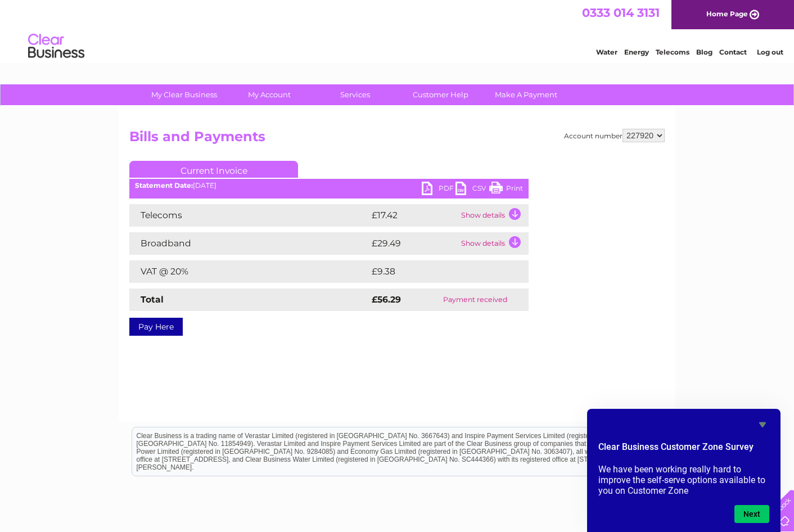 The height and width of the screenshot is (532, 794). Describe the element at coordinates (526, 95) in the screenshot. I see `a: Make A Payment` at that location.